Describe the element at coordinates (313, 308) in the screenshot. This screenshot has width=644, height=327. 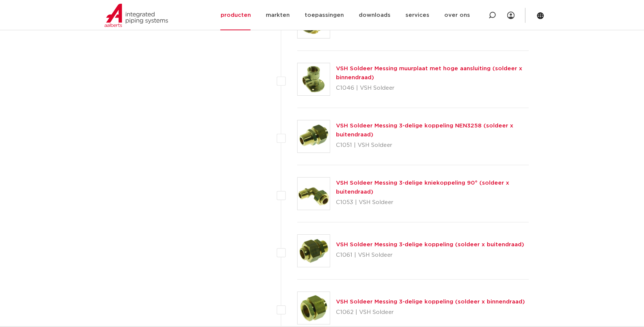
I see `img: Thumbnail for VSH Soldeer Messing 3-delige koppeling (soldeer x binnendraad)` at that location.